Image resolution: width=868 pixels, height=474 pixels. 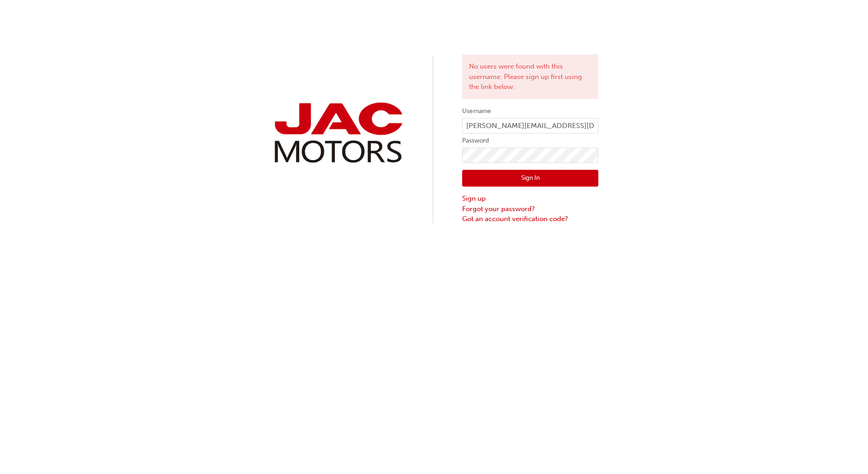 What do you see at coordinates (530, 126) in the screenshot?
I see `input: Username` at bounding box center [530, 126].